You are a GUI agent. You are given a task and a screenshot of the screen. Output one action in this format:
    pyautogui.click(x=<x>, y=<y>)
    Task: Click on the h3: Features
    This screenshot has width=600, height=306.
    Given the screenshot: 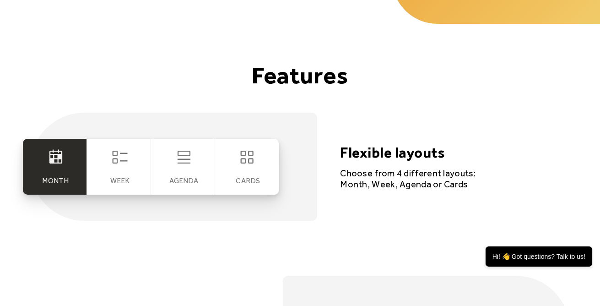 What is the action you would take?
    pyautogui.click(x=300, y=75)
    